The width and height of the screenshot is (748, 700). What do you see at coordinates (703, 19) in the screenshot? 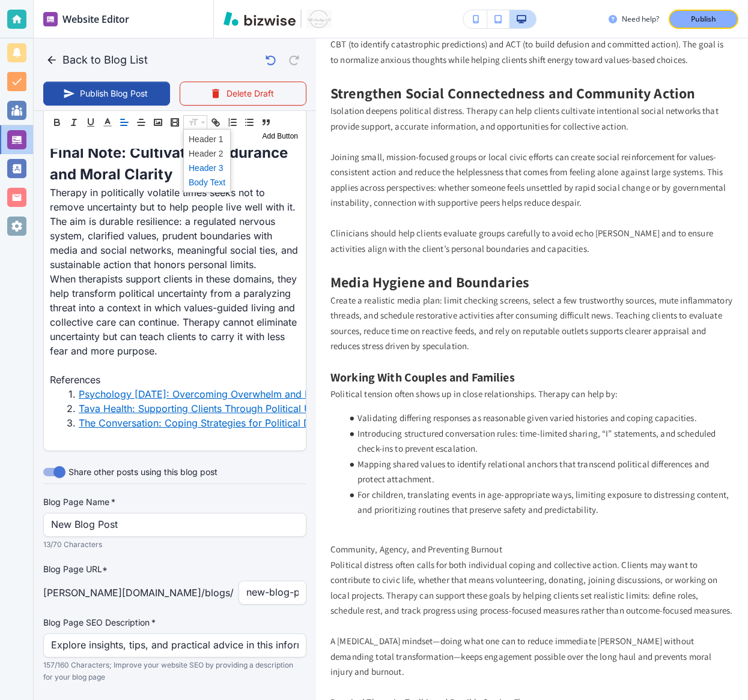
I see `p: Publish` at bounding box center [703, 19].